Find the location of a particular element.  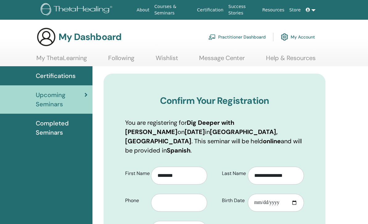

a: Wishlist is located at coordinates (167, 60).